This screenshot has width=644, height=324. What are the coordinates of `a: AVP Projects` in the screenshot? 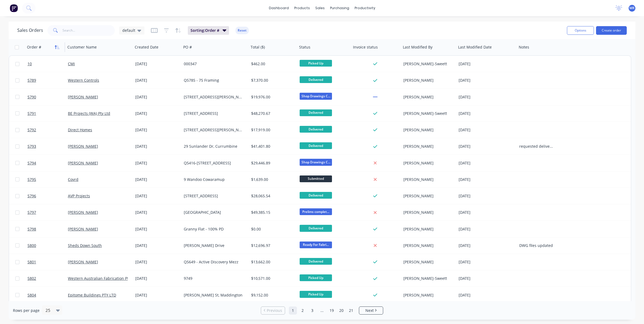 It's located at (79, 195).